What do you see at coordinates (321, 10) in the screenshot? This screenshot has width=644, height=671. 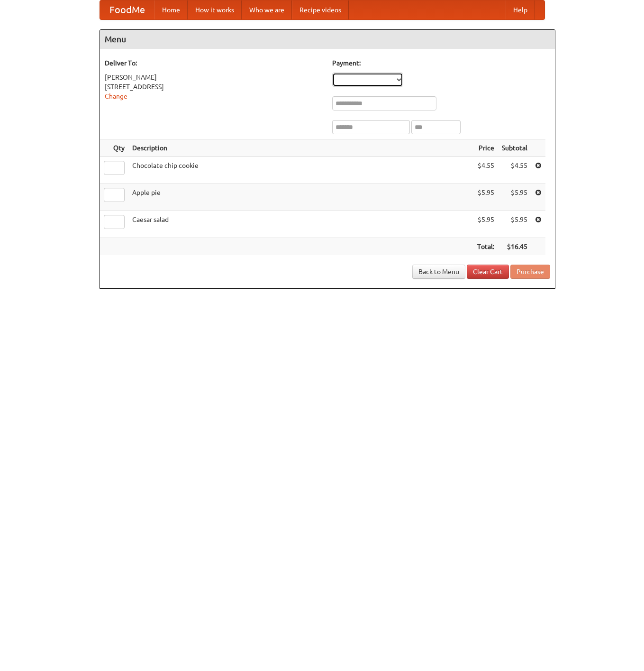 I see `a: Recipe videos` at bounding box center [321, 10].